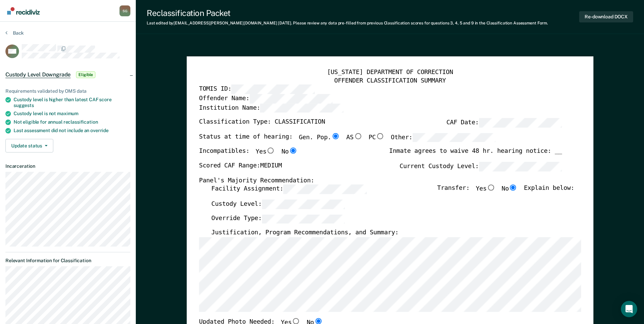 Image resolution: width=644 pixels, height=324 pixels. What do you see at coordinates (376, 137) in the screenshot?
I see `label: PC` at bounding box center [376, 137].